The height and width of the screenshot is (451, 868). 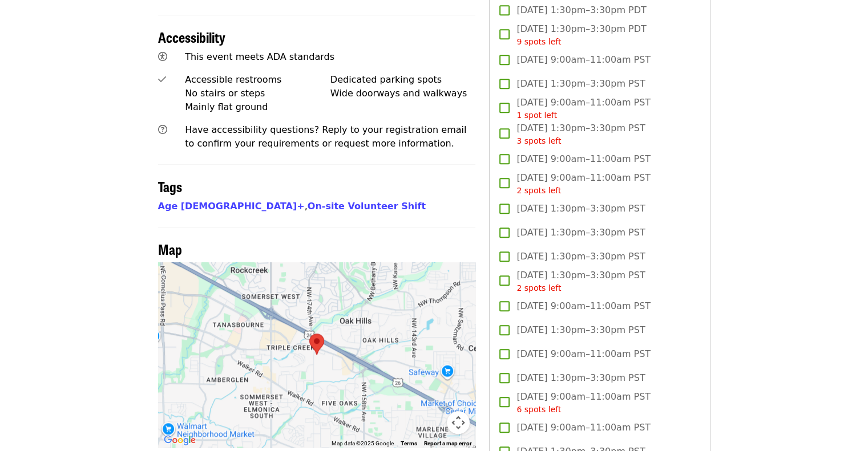 What do you see at coordinates (538, 410) in the screenshot?
I see `span: 6 spots left` at bounding box center [538, 410].